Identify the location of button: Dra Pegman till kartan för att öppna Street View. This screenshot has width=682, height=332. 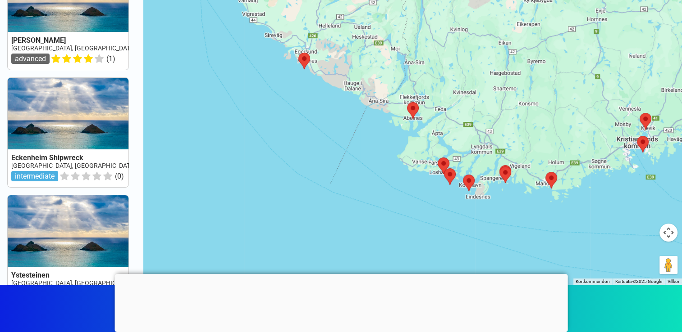
(668, 265).